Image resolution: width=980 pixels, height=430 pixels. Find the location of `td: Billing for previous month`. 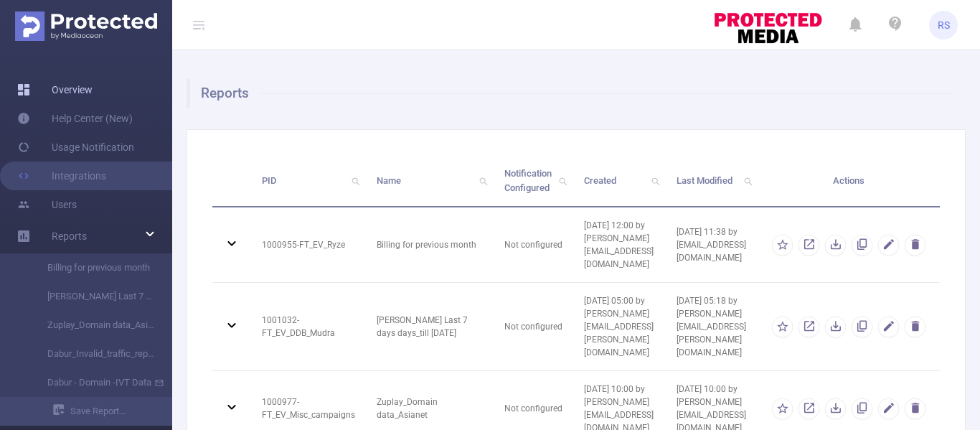

td: Billing for previous month is located at coordinates (429, 245).